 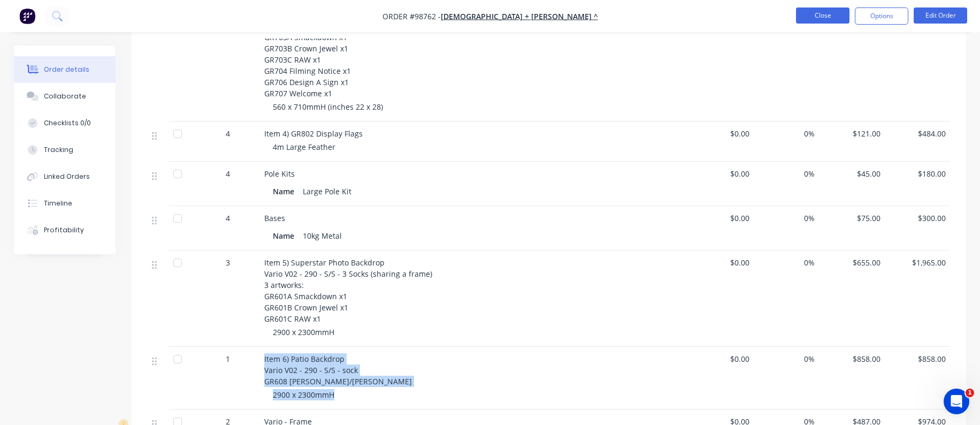 I want to click on span: $300.00, so click(x=917, y=218).